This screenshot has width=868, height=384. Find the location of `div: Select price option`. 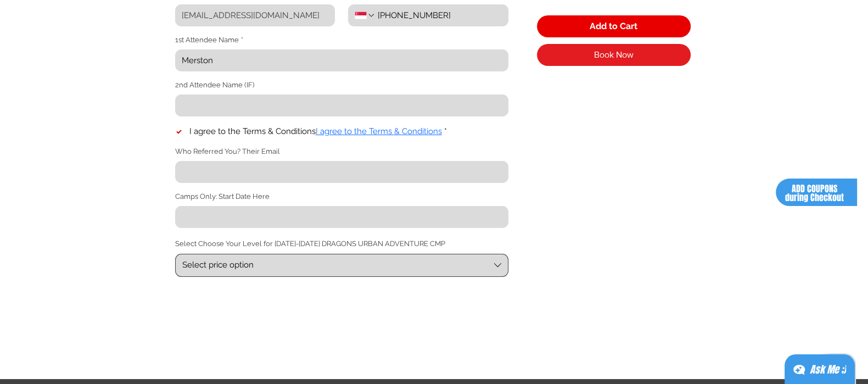

div: Select price option is located at coordinates (218, 265).